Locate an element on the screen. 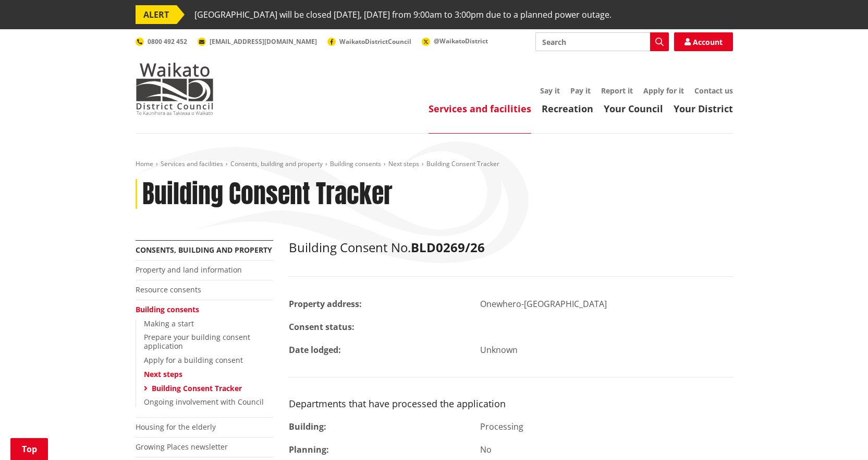  a: Prepare your building consent application is located at coordinates (197, 341).